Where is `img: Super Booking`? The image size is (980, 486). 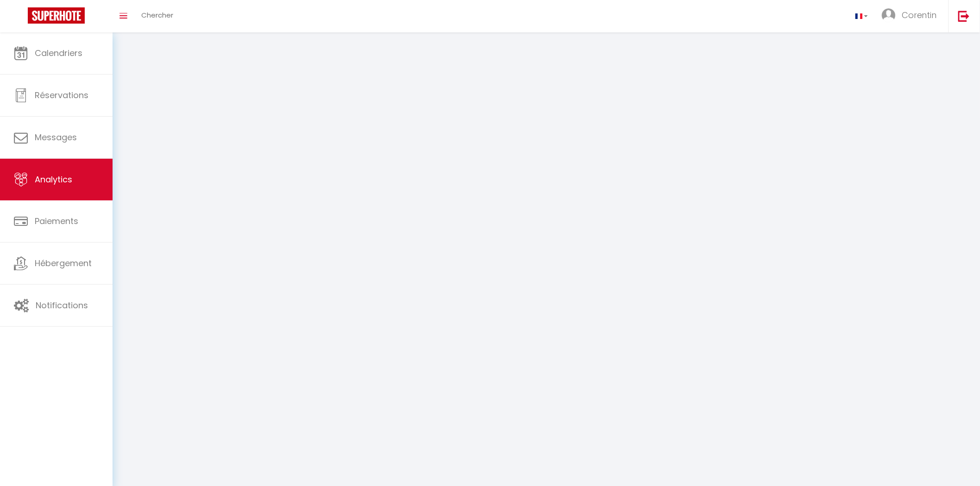 img: Super Booking is located at coordinates (56, 15).